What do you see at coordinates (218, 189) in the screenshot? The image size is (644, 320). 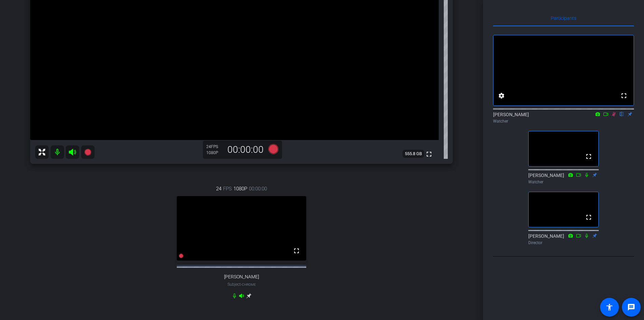 I see `span: 24` at bounding box center [218, 189].